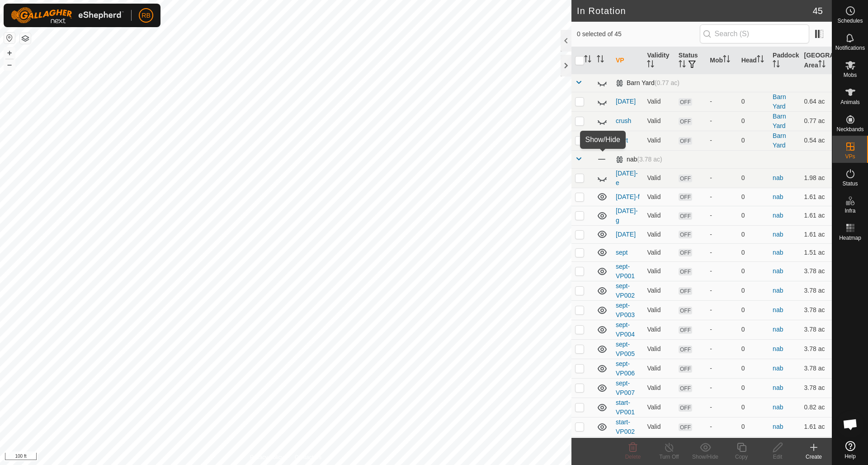 This screenshot has width=868, height=465. Describe the element at coordinates (754, 61) in the screenshot. I see `th: Head` at that location.